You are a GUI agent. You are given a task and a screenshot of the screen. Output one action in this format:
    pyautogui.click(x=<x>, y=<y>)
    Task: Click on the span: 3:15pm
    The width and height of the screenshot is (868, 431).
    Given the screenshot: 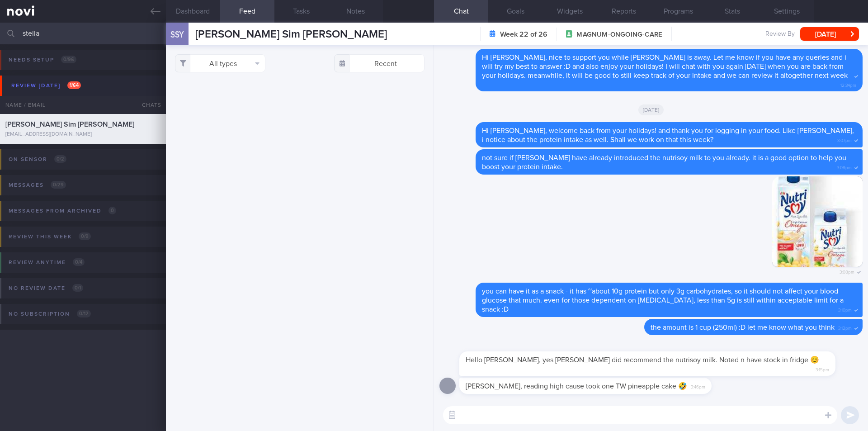 What is the action you would take?
    pyautogui.click(x=822, y=369)
    